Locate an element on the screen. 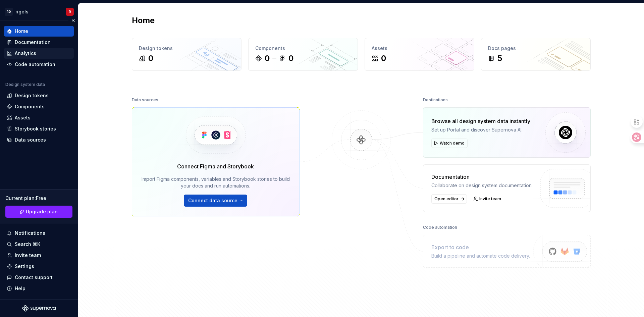  button: Collapse sidebar is located at coordinates (73, 20).